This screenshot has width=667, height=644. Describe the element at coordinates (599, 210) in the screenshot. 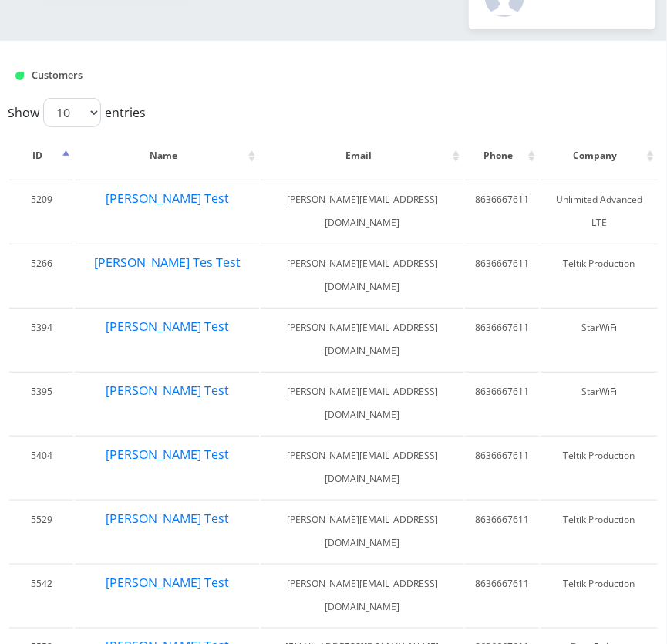

I see `td: Unlimited Advanced LTE` at that location.